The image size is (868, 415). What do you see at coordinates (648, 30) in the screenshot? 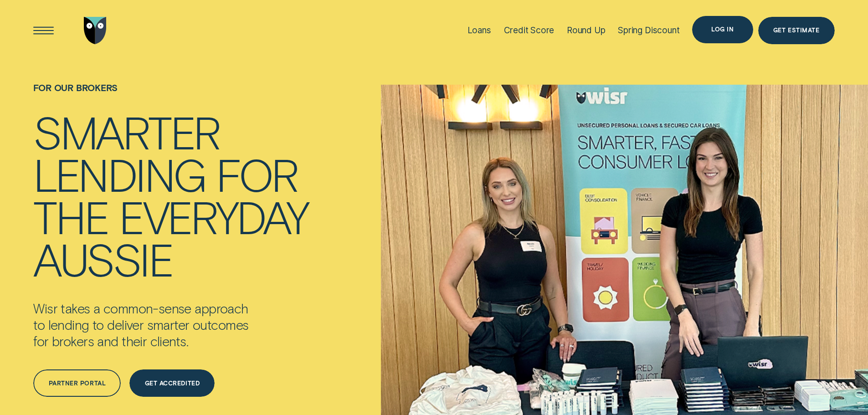
I see `div: Spring Discount` at bounding box center [648, 30].